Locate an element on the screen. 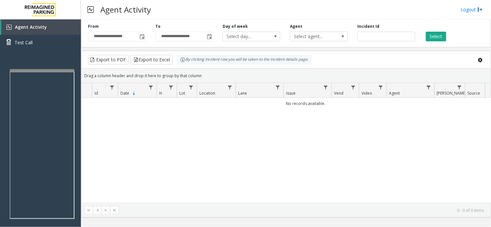 The image size is (491, 227). button: Select is located at coordinates (436, 37).